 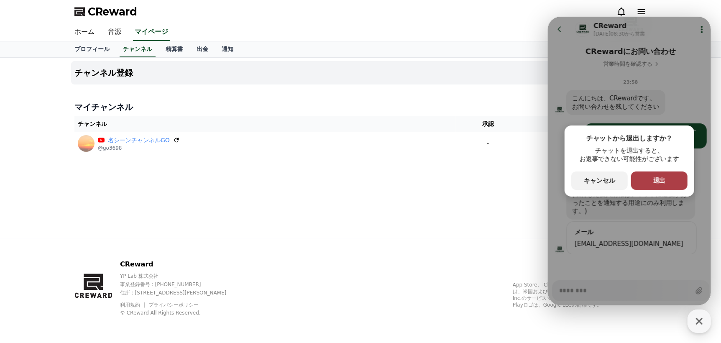 I want to click on a: チャンネル, so click(x=138, y=49).